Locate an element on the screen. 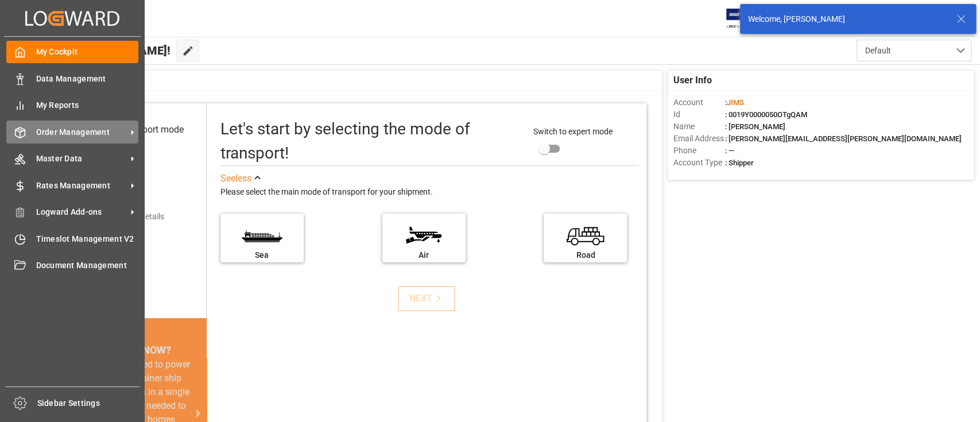 The image size is (980, 422). button: NEXT is located at coordinates (426, 299).